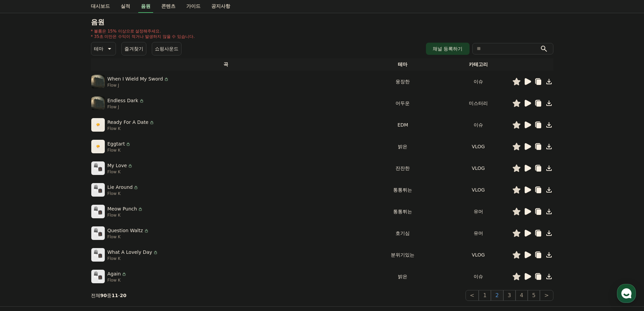 Image resolution: width=644 pixels, height=311 pixels. What do you see at coordinates (120, 187) in the screenshot?
I see `p: Lie Around` at bounding box center [120, 187].